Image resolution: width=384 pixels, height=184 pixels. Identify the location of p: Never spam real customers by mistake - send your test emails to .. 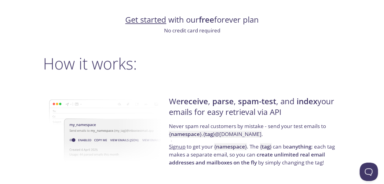
(254, 132).